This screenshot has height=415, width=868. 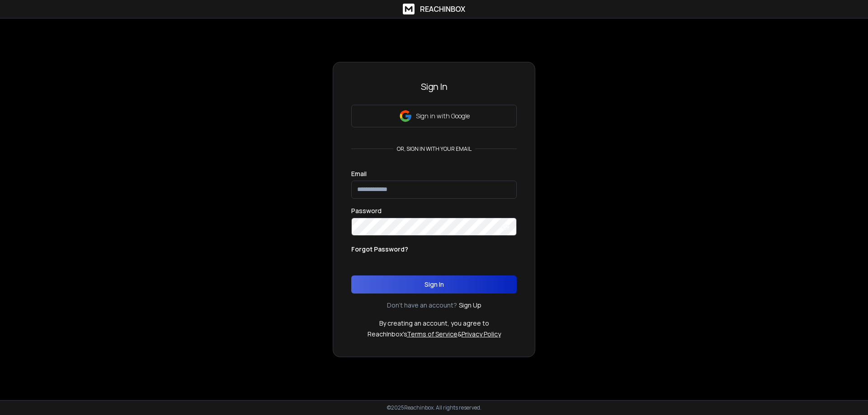 What do you see at coordinates (481, 334) in the screenshot?
I see `span: Privacy Policy` at bounding box center [481, 334].